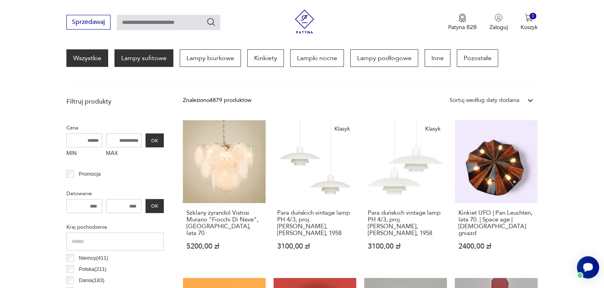 This screenshot has height=288, width=604. What do you see at coordinates (266, 58) in the screenshot?
I see `p: Kinkiety` at bounding box center [266, 58].